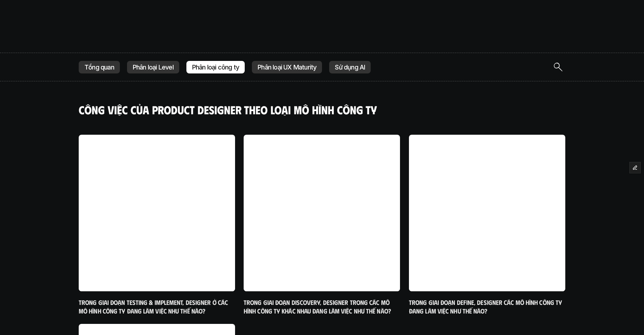  What do you see at coordinates (157, 307) in the screenshot?
I see `h6: Trong giai đoạn Testing & Implement, designer ở các mô hình công ty đang làm việc như thế nào?` at bounding box center [157, 307].